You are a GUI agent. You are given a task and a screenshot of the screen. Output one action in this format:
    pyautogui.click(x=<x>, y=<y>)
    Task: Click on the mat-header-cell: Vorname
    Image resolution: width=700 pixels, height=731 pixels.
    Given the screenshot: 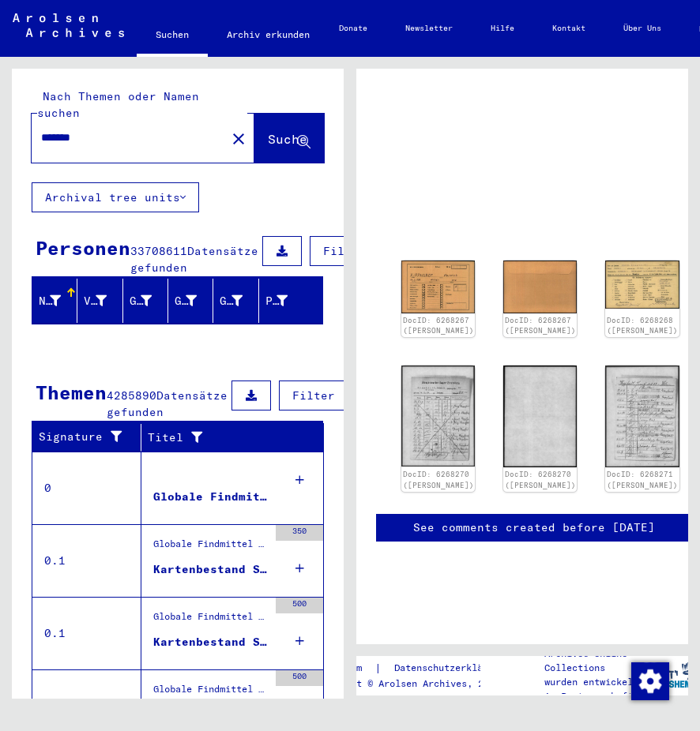 What is the action you would take?
    pyautogui.click(x=99, y=301)
    